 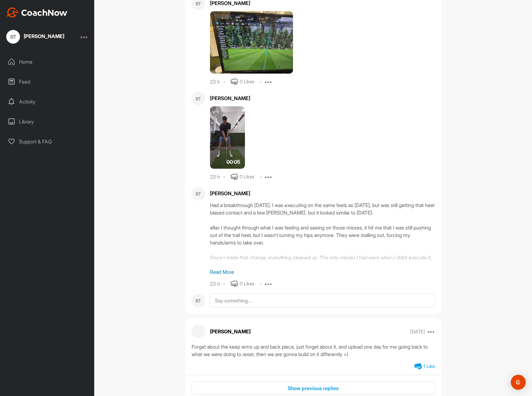 I want to click on div: Home, so click(x=47, y=62).